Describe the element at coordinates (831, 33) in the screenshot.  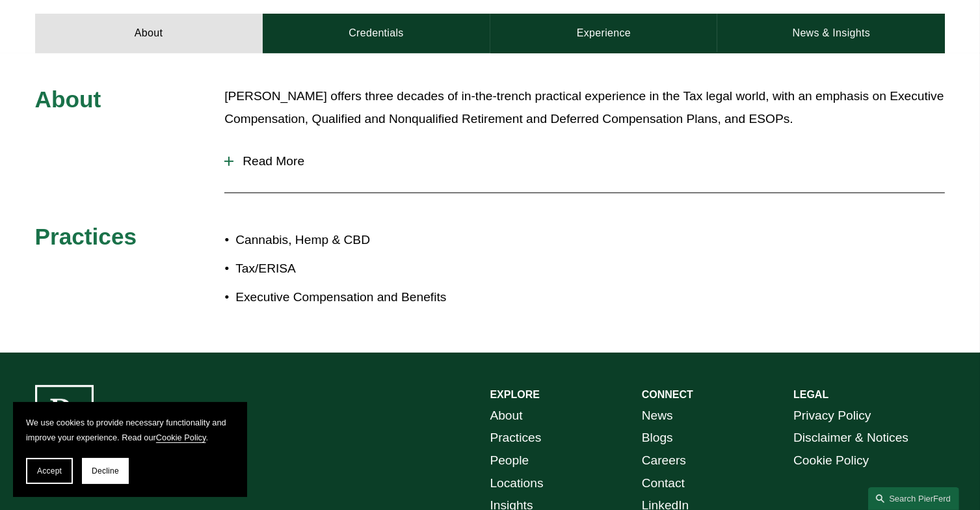
I see `a: News & Insights` at that location.